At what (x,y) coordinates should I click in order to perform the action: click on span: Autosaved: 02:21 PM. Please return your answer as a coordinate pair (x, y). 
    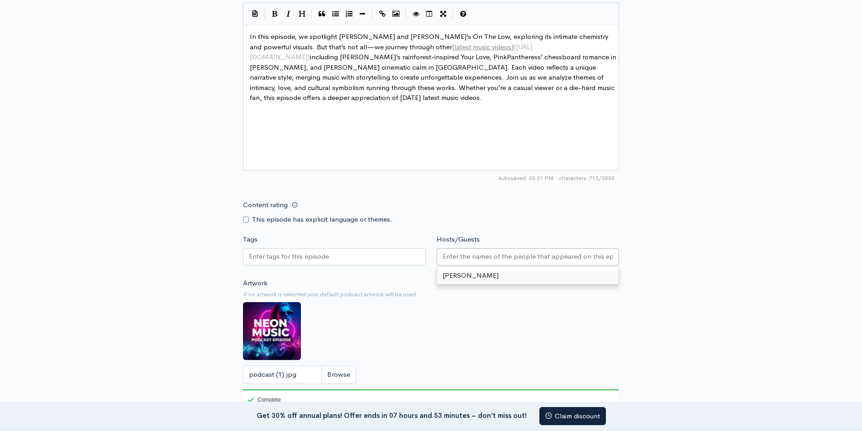
    Looking at the image, I should click on (526, 178).